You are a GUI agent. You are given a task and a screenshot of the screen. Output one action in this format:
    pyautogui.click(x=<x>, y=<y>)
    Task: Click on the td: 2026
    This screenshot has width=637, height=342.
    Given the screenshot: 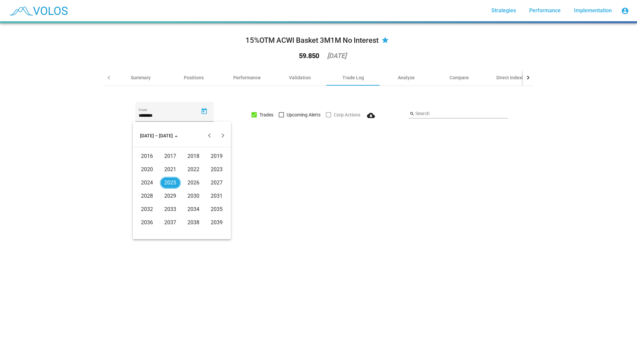 What is the action you would take?
    pyautogui.click(x=193, y=183)
    